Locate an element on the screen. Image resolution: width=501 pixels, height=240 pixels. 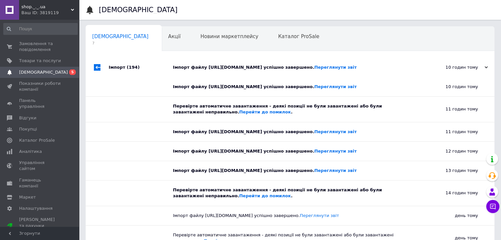
button: Чат з покупцем is located at coordinates (493, 207).